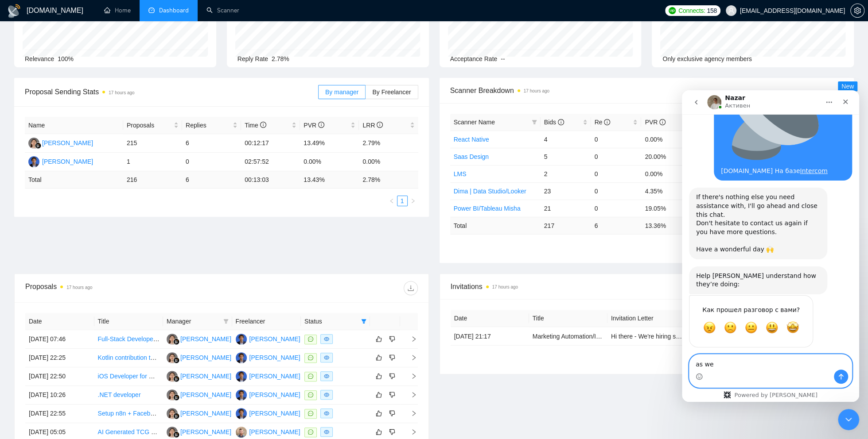 The height and width of the screenshot is (439, 868). Describe the element at coordinates (342, 92) in the screenshot. I see `span: By manager` at that location.